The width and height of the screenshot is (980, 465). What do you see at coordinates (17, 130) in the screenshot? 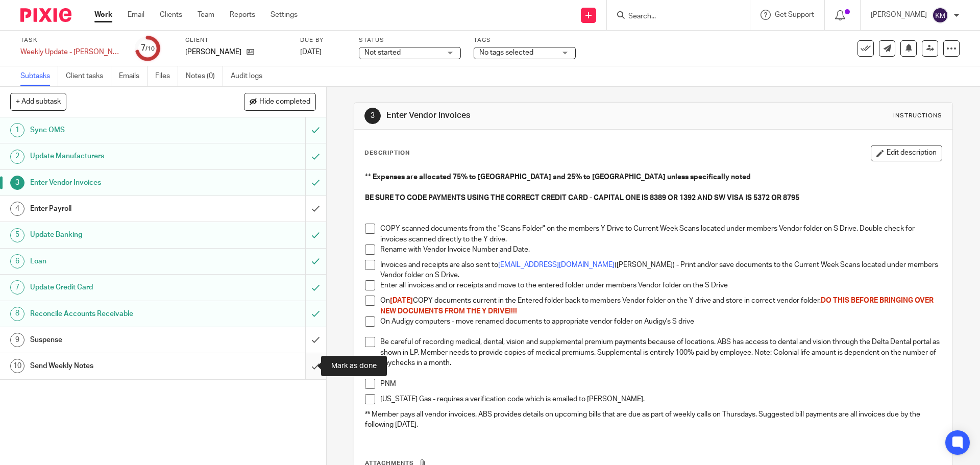
I see `div: 1` at bounding box center [17, 130].